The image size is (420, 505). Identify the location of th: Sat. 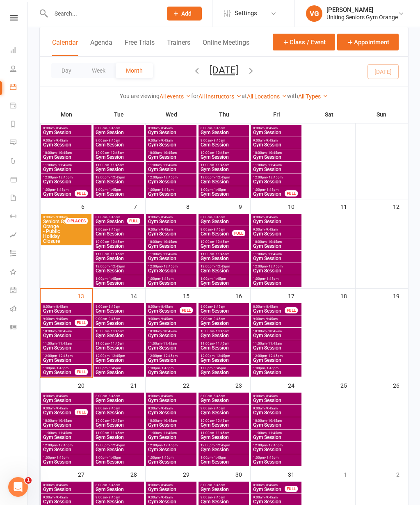
(329, 114).